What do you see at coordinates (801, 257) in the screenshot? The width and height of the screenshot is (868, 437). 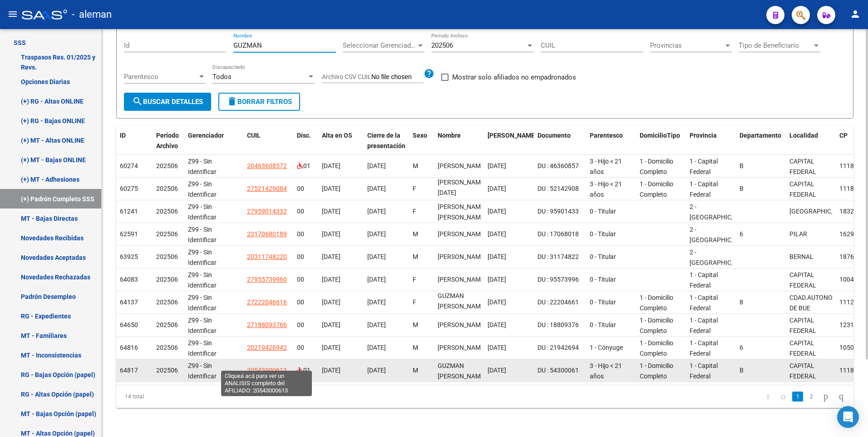 I see `span: BERNAL` at bounding box center [801, 257].